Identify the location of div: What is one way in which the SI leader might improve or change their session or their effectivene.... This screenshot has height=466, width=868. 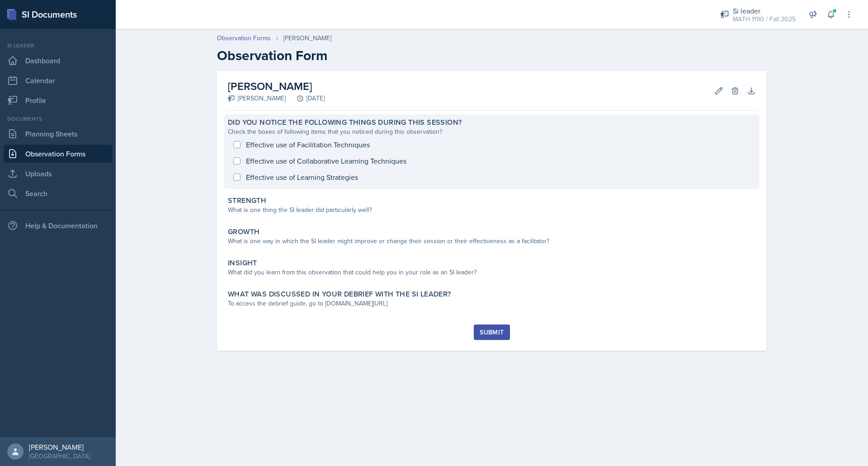
(492, 240).